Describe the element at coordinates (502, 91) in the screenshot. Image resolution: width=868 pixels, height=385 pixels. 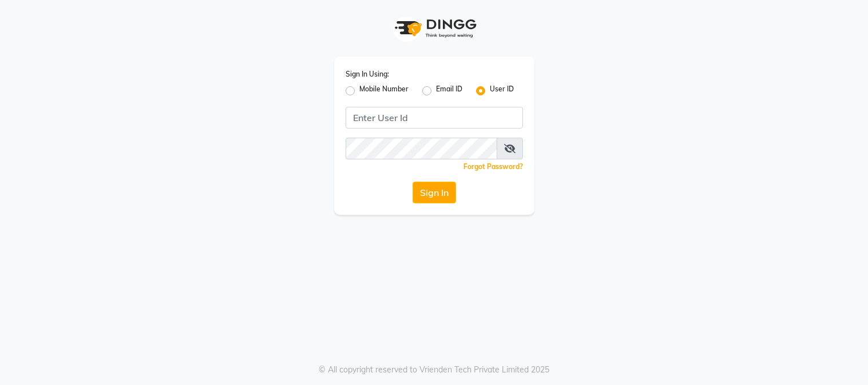
I see `label: User ID` at that location.